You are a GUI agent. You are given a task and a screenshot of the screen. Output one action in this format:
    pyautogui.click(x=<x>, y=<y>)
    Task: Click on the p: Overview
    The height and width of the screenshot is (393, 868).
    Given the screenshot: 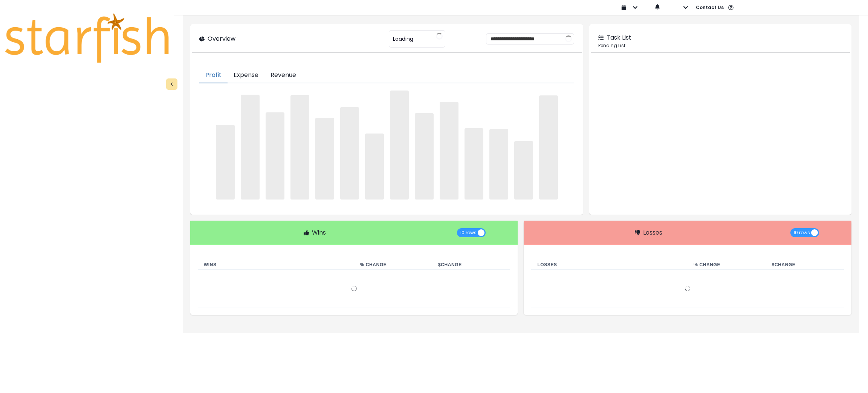 What is the action you would take?
    pyautogui.click(x=222, y=39)
    